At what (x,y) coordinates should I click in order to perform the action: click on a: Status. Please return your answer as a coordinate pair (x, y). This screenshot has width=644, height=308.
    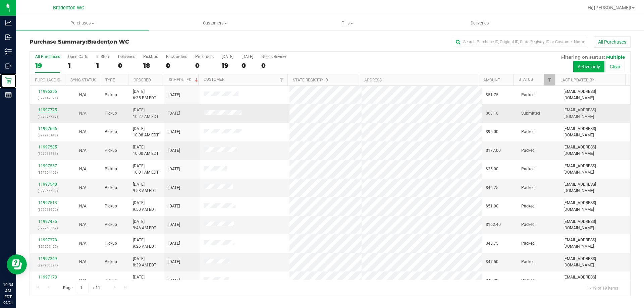
    Looking at the image, I should click on (525, 79).